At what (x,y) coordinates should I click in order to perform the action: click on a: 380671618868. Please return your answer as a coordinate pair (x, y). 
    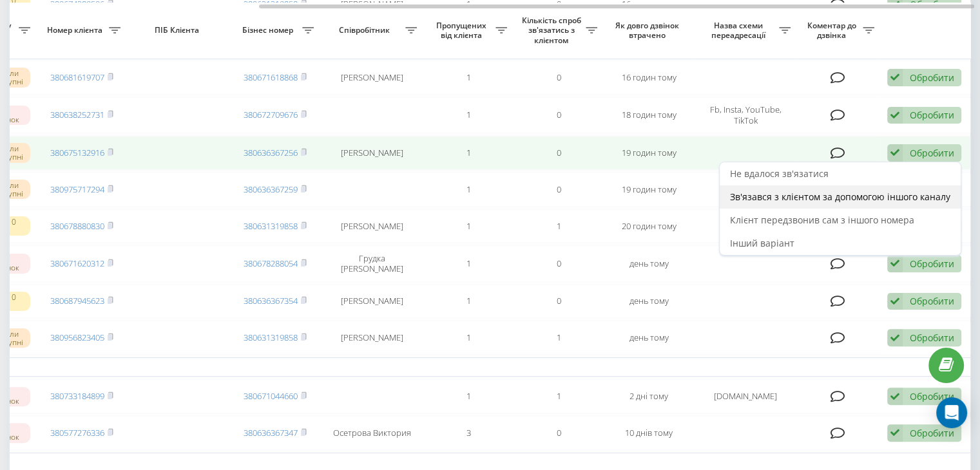
    Looking at the image, I should click on (271, 78).